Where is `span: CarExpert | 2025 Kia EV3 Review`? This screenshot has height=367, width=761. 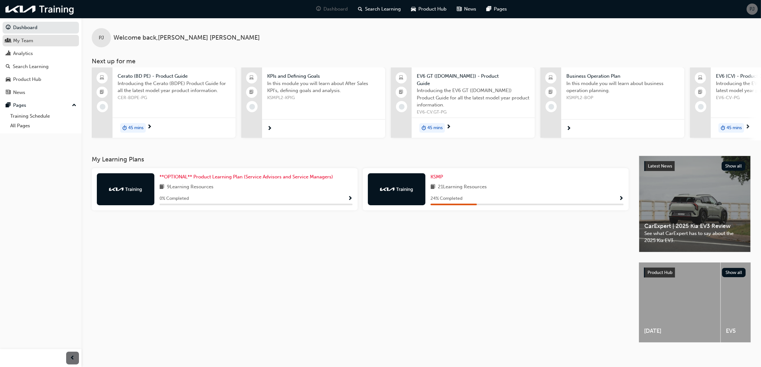
span: CarExpert | 2025 Kia EV3 Review is located at coordinates (695, 226).